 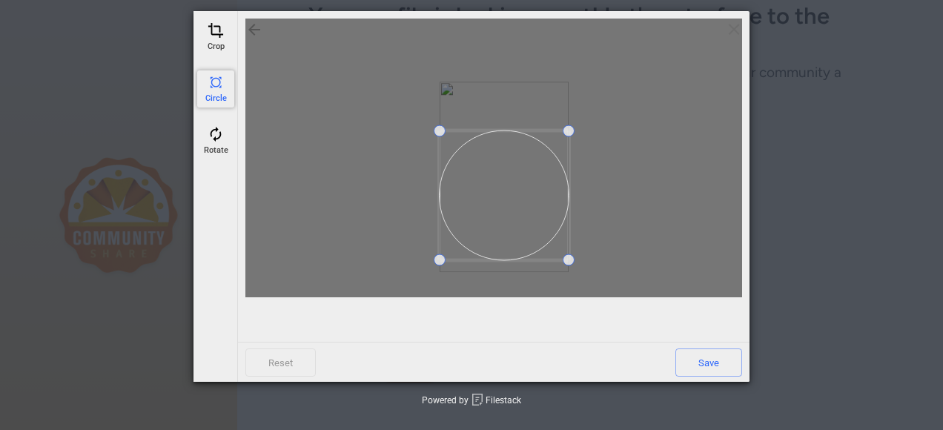 What do you see at coordinates (216, 37) in the screenshot?
I see `div: Crop` at bounding box center [216, 37].